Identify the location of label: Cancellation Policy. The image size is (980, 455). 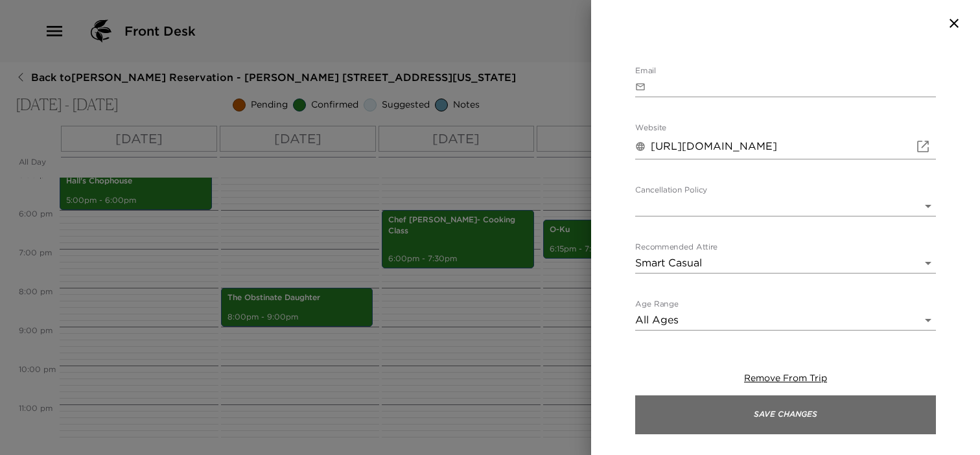
(671, 190).